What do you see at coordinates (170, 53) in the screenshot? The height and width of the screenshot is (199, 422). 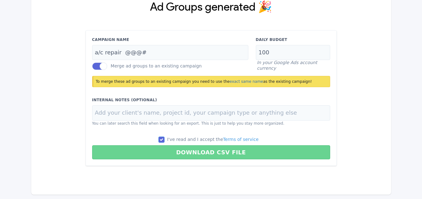 I see `input: Campaign Name` at bounding box center [170, 53].